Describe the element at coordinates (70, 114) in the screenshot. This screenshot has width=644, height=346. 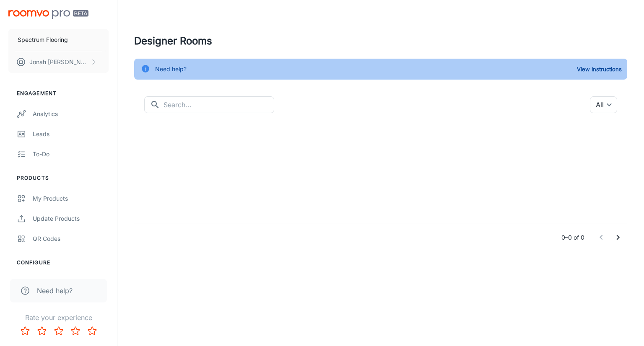
I see `div: Analytics` at that location.